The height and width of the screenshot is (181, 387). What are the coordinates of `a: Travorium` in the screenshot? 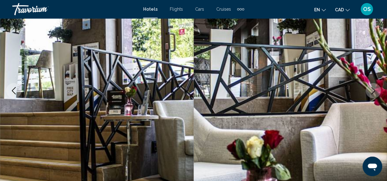 It's located at (75, 9).